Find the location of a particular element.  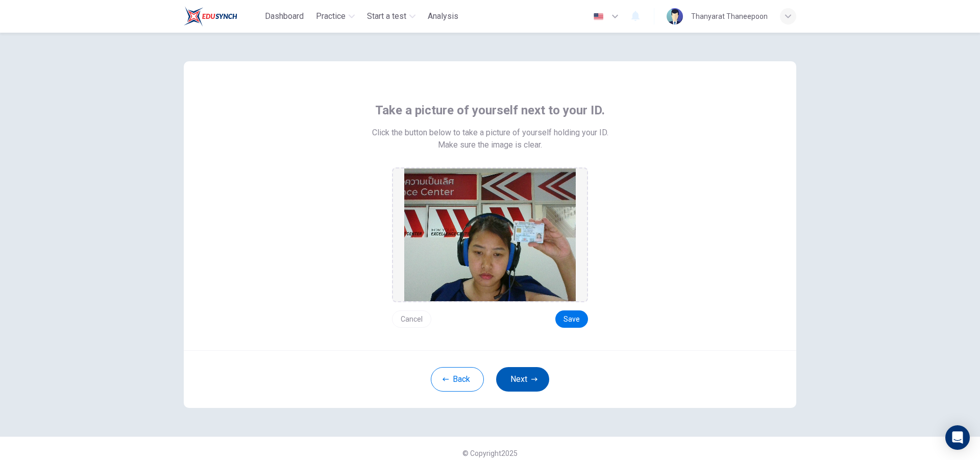

button: Back is located at coordinates (457, 379).